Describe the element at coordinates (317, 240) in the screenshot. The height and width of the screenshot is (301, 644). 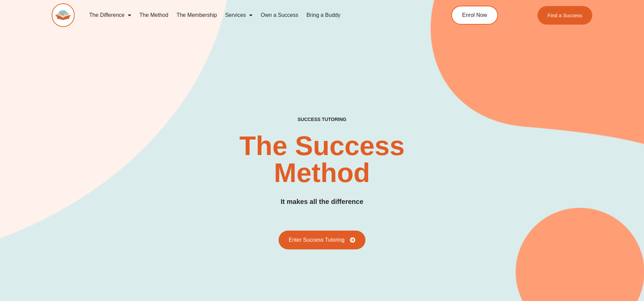
I see `span: Enter Success Tutoring` at that location.